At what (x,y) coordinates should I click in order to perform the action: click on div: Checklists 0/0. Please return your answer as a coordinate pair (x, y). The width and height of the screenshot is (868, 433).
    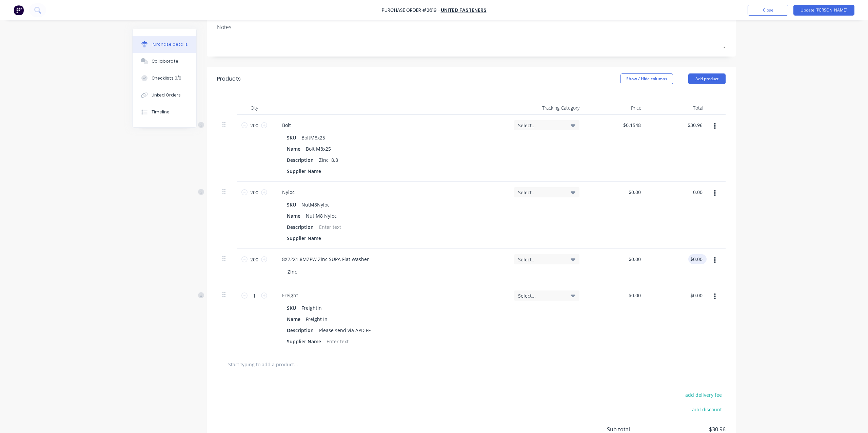
    Looking at the image, I should click on (167, 78).